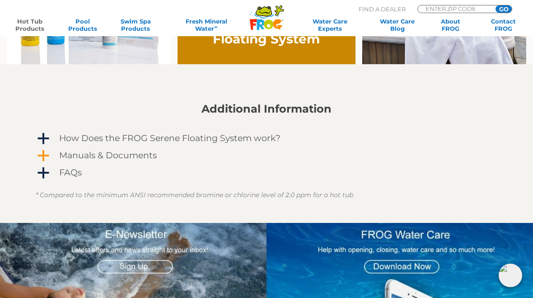 This screenshot has width=533, height=298. Describe the element at coordinates (455, 9) in the screenshot. I see `input: Zip Code Form` at that location.